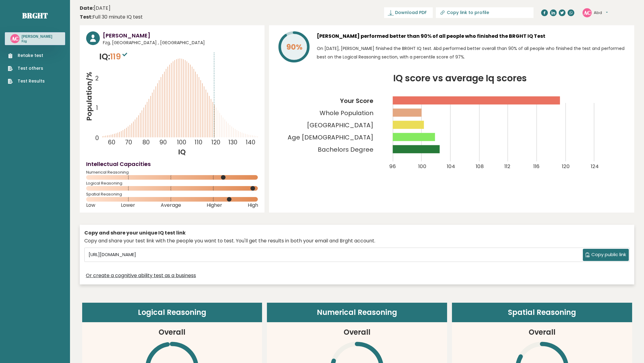  I want to click on span: Low, so click(91, 205).